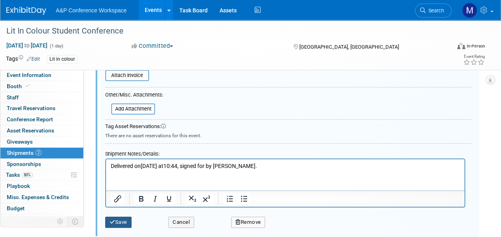 The width and height of the screenshot is (501, 237). I want to click on a: Sponsorships, so click(42, 164).